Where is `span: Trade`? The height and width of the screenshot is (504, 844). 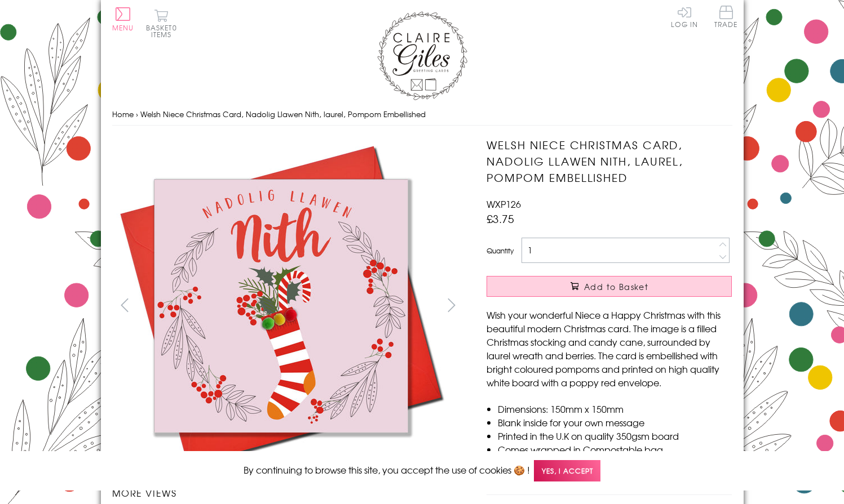
span: Trade is located at coordinates (726, 17).